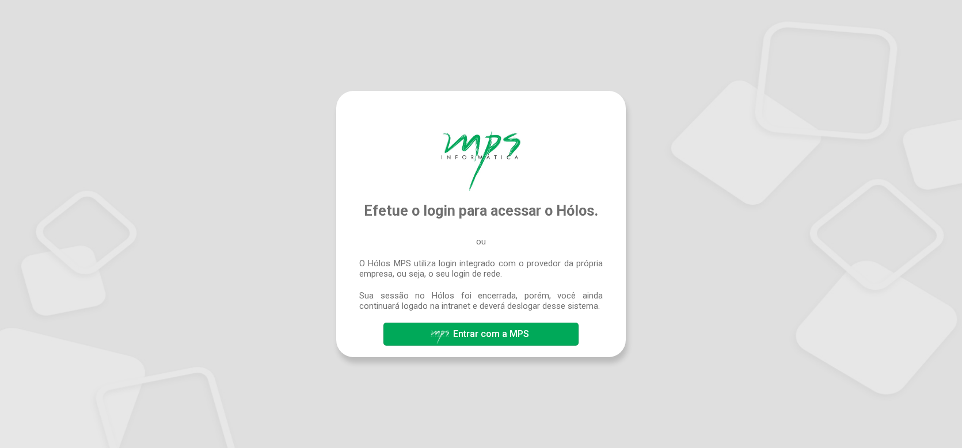  What do you see at coordinates (481, 301) in the screenshot?
I see `span: Sua sessão no Hólos foi encerrada, porém, você ainda continuará logado na intranet e deverá deslo...` at bounding box center [481, 301].